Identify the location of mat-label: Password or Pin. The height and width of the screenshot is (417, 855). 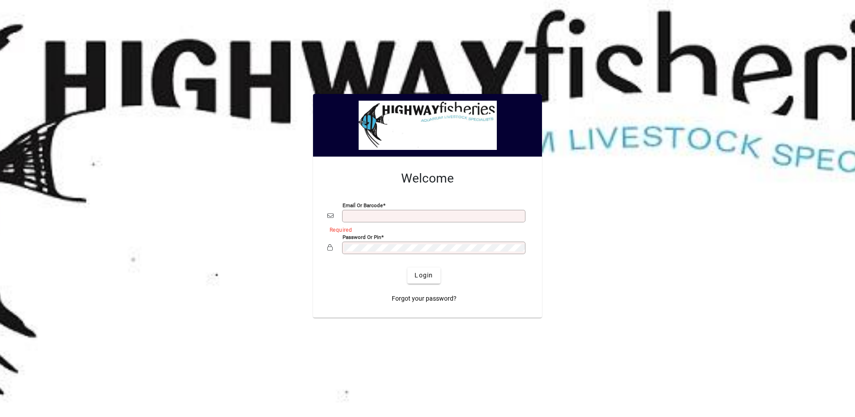
(362, 237).